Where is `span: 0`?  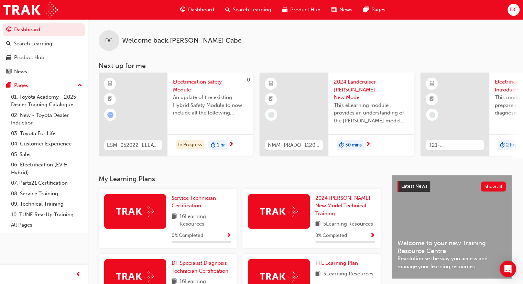
span: 0 is located at coordinates (248, 80).